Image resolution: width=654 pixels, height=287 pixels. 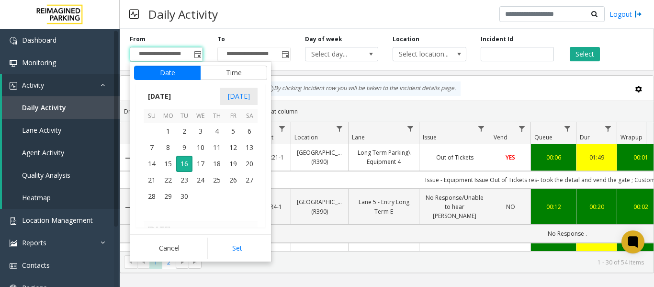 I want to click on a: Location Filter Menu, so click(x=339, y=128).